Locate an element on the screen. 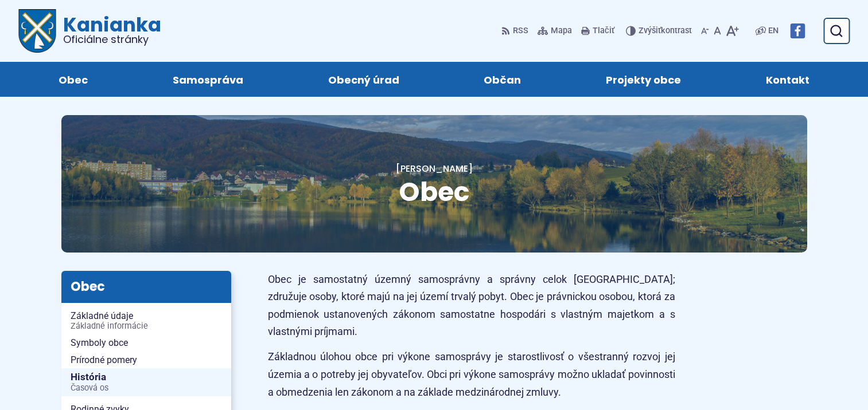 The height and width of the screenshot is (410, 868). span: Samospráva is located at coordinates (208, 79).